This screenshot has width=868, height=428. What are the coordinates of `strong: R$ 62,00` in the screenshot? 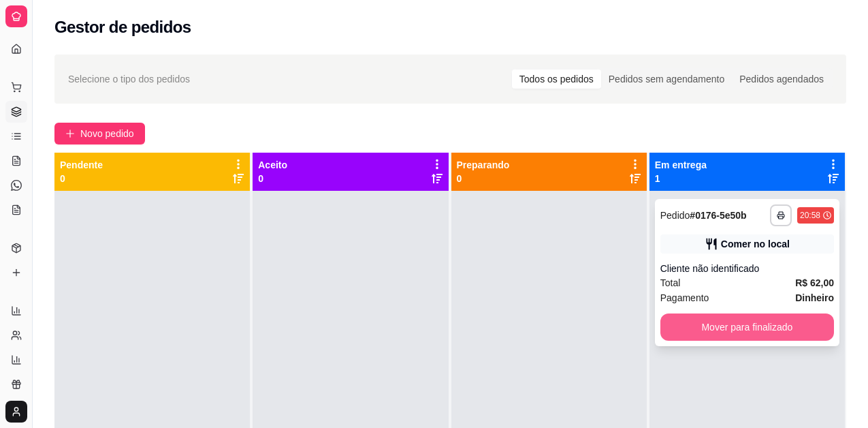 It's located at (814, 283).